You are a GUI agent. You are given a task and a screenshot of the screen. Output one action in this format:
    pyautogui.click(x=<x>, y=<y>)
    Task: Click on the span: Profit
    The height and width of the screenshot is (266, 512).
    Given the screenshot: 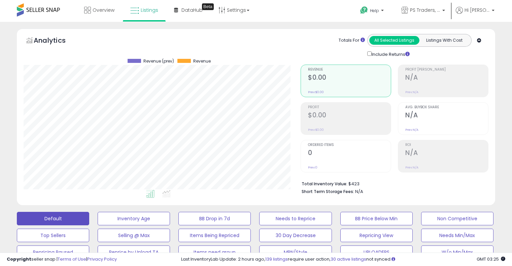 What is the action you would take?
    pyautogui.click(x=349, y=107)
    